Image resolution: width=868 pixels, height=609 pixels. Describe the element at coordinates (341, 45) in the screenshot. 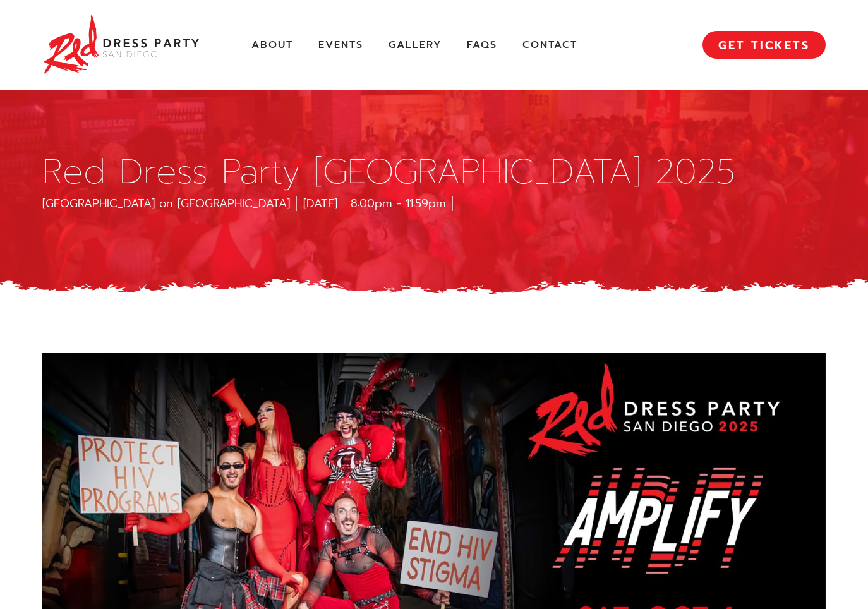

I see `a: Events` at that location.